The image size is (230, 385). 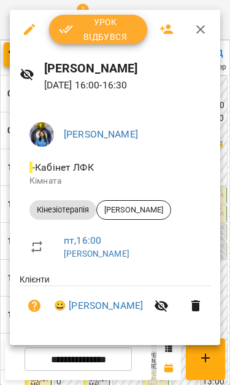 I want to click on button: Візит ще не сплачено. Додати оплату?, so click(x=34, y=306).